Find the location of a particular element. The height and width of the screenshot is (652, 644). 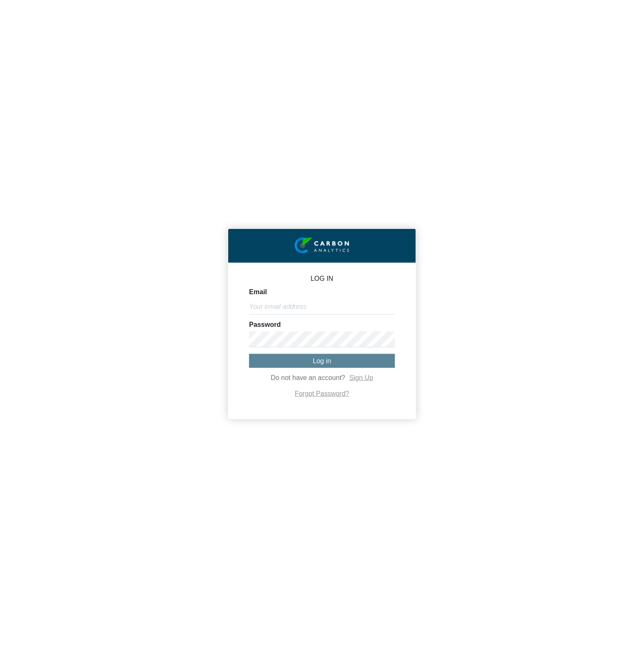

input: Your email address is located at coordinates (322, 307).